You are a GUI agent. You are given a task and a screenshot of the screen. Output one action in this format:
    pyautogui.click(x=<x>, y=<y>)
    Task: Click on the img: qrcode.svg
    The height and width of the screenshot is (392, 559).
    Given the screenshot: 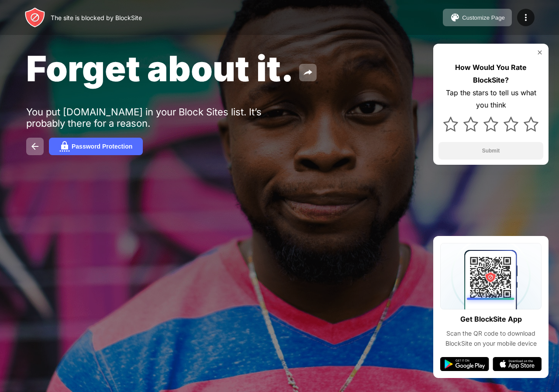 What is the action you would take?
    pyautogui.click(x=491, y=276)
    